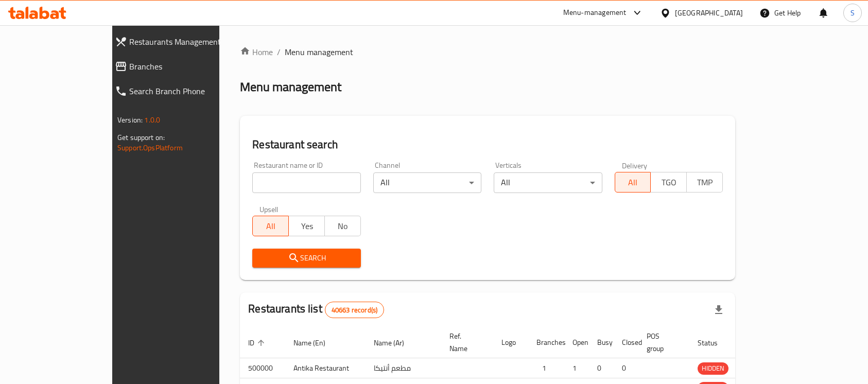  Describe the element at coordinates (182, 67) in the screenshot. I see `a: Branches` at that location.